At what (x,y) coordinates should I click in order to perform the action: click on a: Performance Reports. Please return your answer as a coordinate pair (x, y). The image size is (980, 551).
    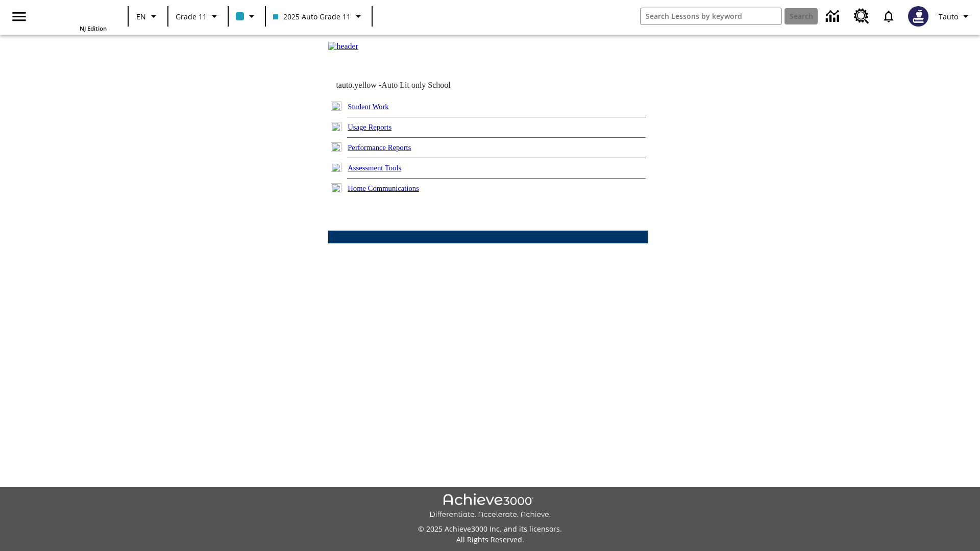
    Looking at the image, I should click on (379, 148).